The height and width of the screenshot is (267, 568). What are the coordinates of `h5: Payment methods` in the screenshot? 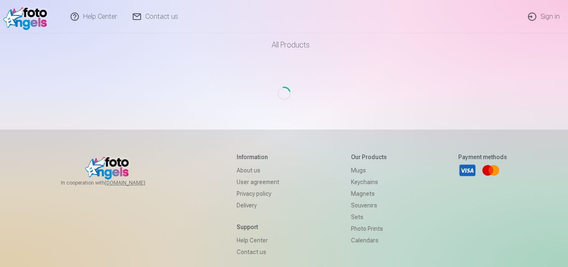 It's located at (482, 157).